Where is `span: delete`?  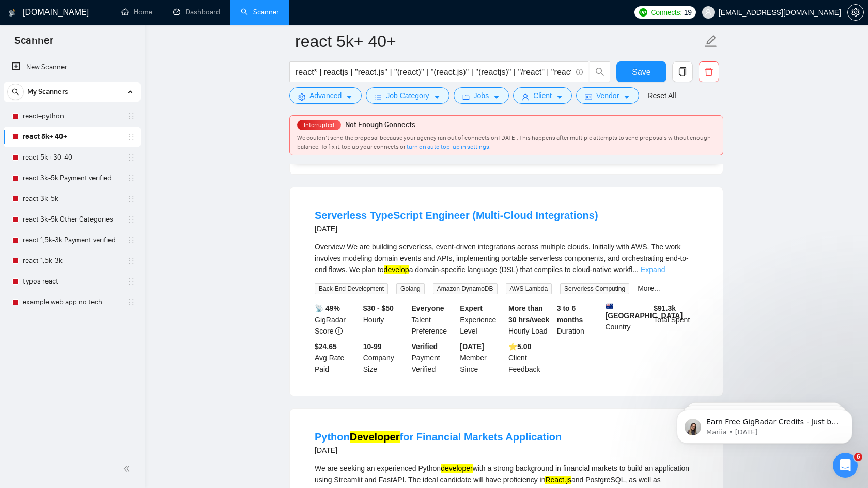
span: delete is located at coordinates (709, 72).